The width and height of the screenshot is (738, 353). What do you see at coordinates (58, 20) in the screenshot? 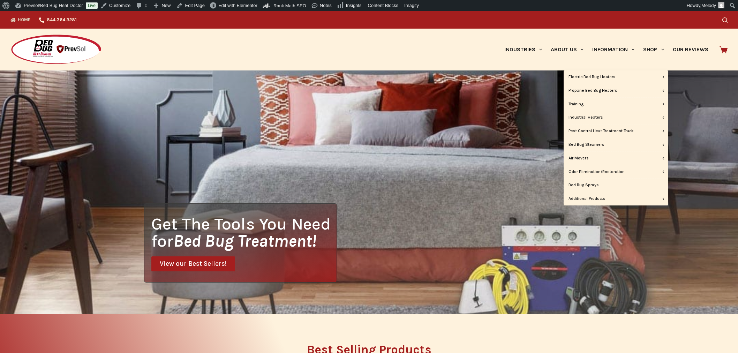
I see `a: 844.364.3281` at bounding box center [58, 20].